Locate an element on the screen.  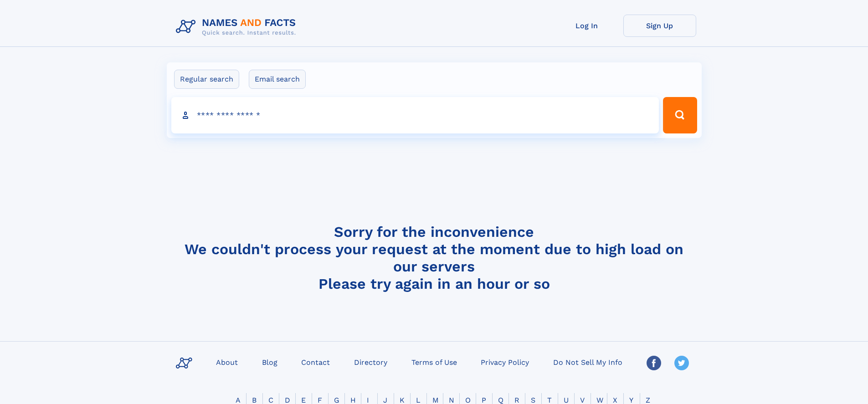
a: Terms of Use is located at coordinates (435, 362).